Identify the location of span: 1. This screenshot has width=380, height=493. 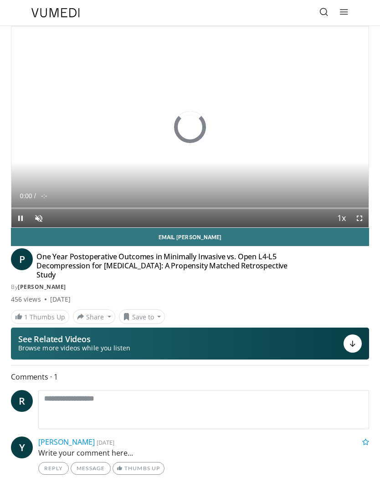
(26, 316).